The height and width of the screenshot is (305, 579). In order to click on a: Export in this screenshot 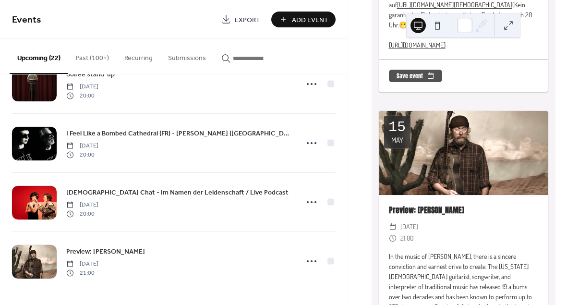, I will do `click(241, 19)`.